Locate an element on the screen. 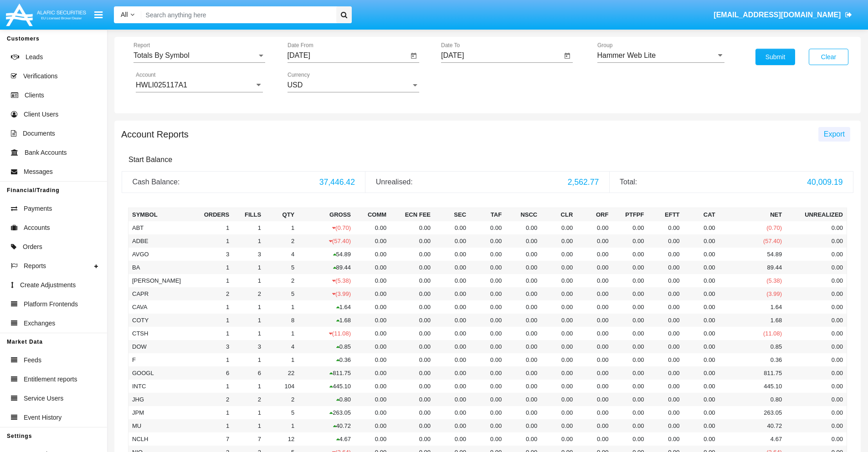 This screenshot has width=868, height=452. td: INTC is located at coordinates (159, 386).